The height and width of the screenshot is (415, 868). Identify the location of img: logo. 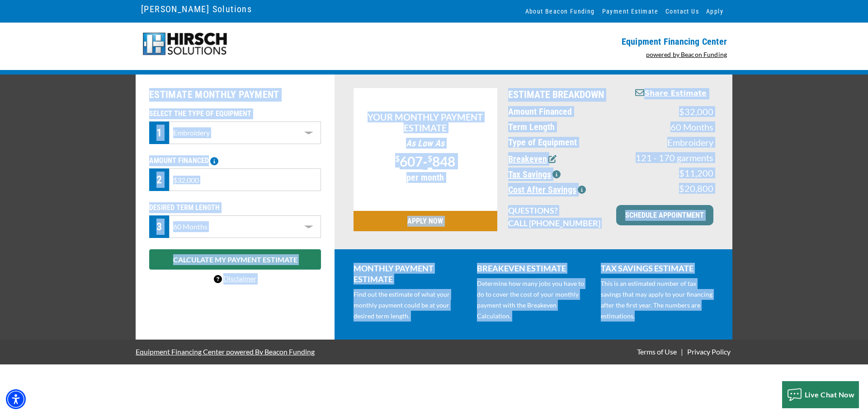
(184, 44).